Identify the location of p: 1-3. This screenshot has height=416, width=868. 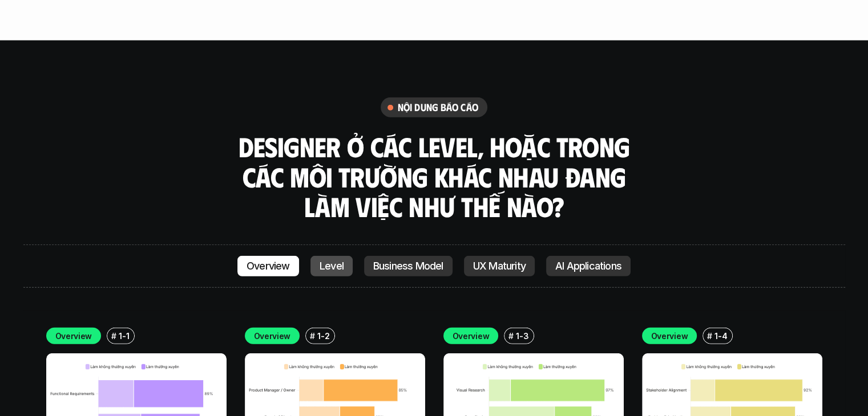
(522, 336).